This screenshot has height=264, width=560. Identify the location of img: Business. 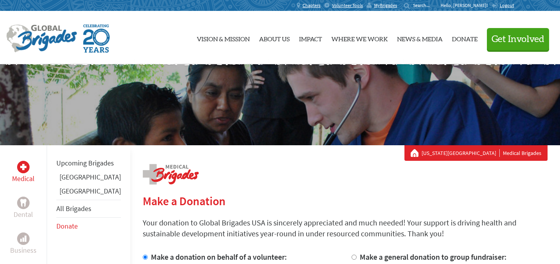
(23, 238).